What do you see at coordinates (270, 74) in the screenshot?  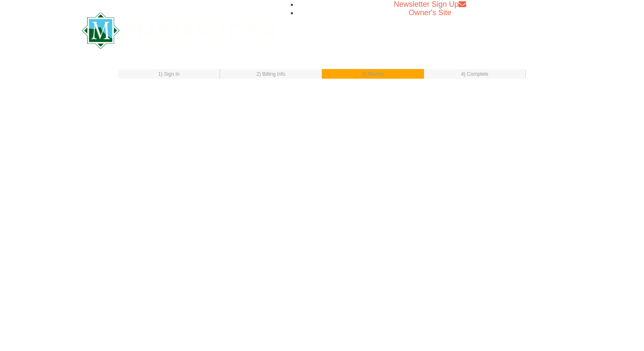 I see `small: 2` at bounding box center [270, 74].